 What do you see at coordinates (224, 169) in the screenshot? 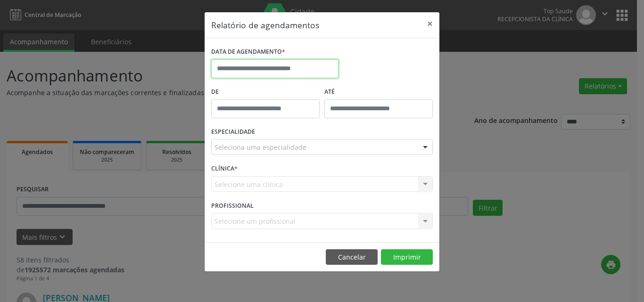
I see `label: CLÍNICA` at bounding box center [224, 169].